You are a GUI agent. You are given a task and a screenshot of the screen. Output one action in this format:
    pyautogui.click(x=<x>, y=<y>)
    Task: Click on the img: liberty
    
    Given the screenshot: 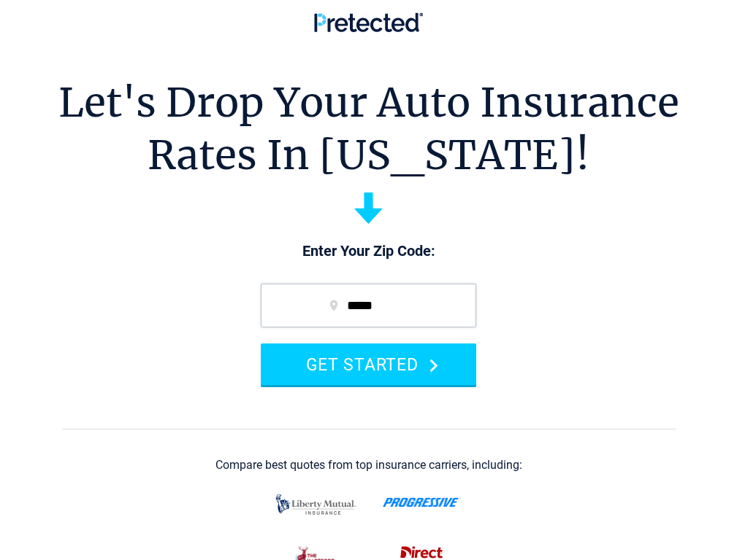 What is the action you would take?
    pyautogui.click(x=315, y=505)
    